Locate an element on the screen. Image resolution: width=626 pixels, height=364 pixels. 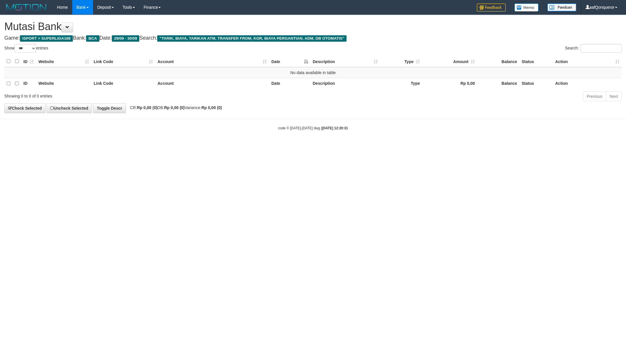
th: Description: activate to sort column ascending is located at coordinates (345, 61).